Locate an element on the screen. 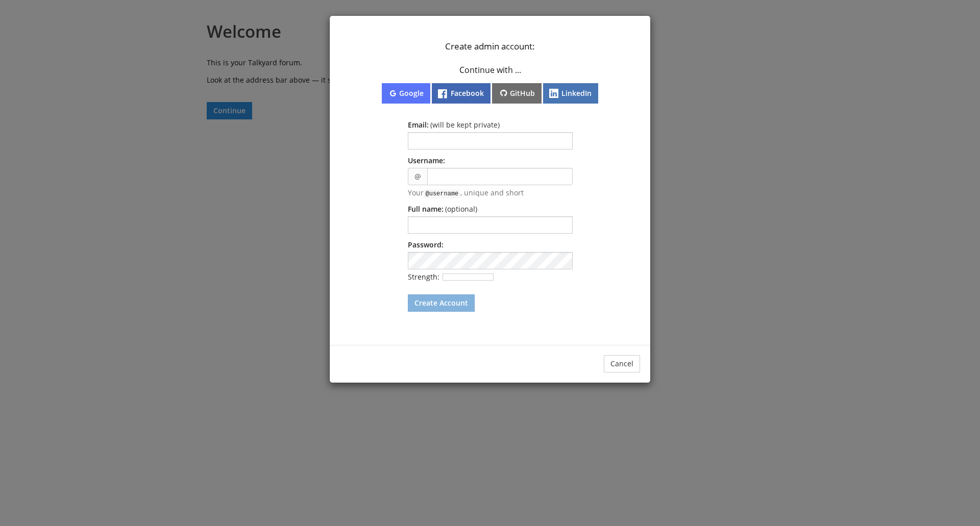 This screenshot has height=526, width=980. span: ( will be kept private ) is located at coordinates (465, 124).